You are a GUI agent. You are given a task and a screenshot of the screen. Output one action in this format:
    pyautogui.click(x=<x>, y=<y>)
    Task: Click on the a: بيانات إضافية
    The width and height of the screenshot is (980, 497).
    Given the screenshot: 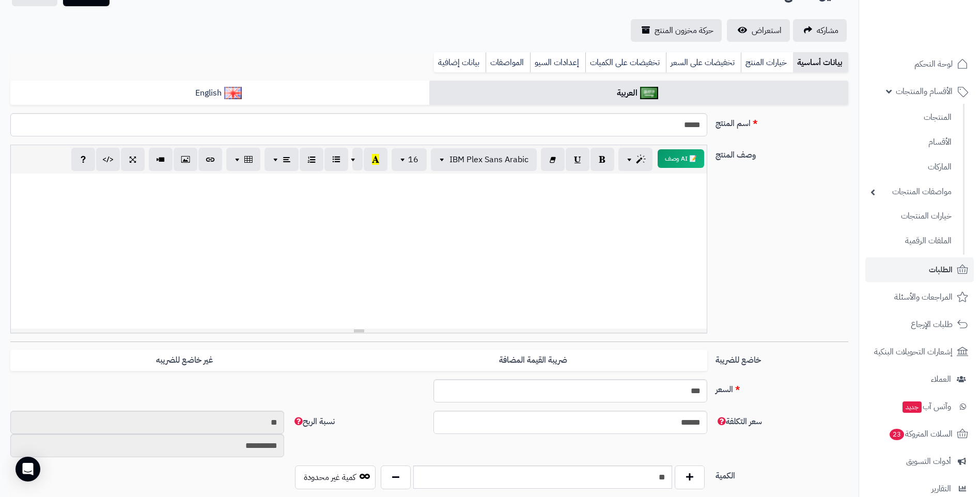 What is the action you would take?
    pyautogui.click(x=460, y=63)
    